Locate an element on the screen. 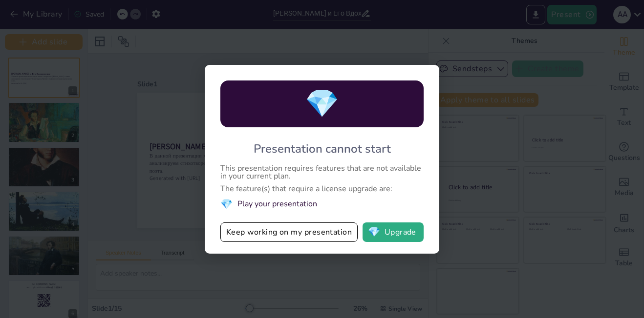  div: The feature(s) that require a license upgrade are: is located at coordinates (322, 189).